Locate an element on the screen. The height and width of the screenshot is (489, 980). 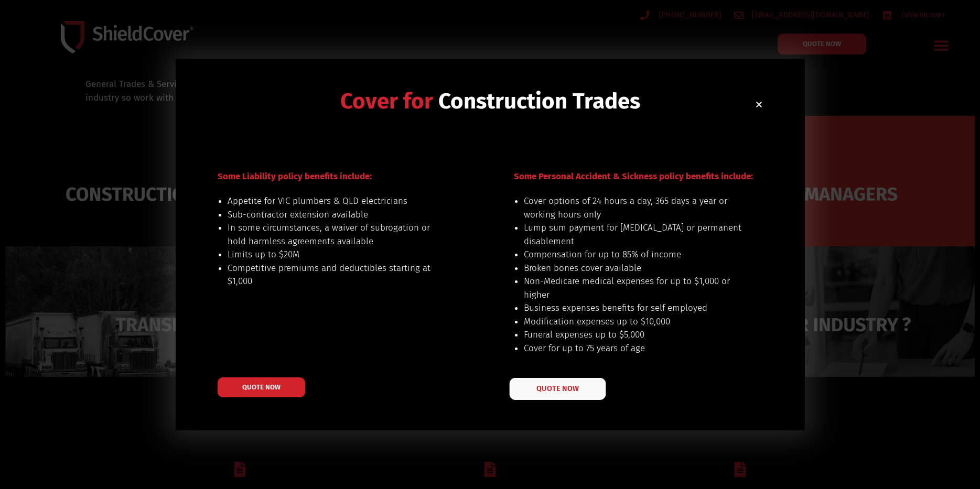
span: Some Liability policy benefits include: is located at coordinates (295, 176).